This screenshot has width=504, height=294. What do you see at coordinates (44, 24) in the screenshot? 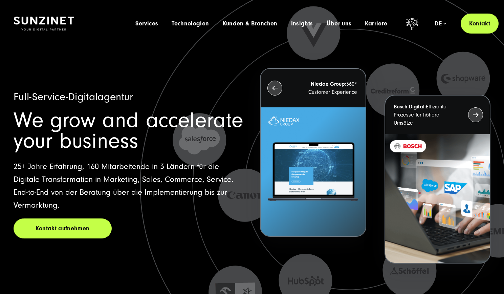
I see `img: SUNZINET Full Service Digital Agentur` at bounding box center [44, 24].